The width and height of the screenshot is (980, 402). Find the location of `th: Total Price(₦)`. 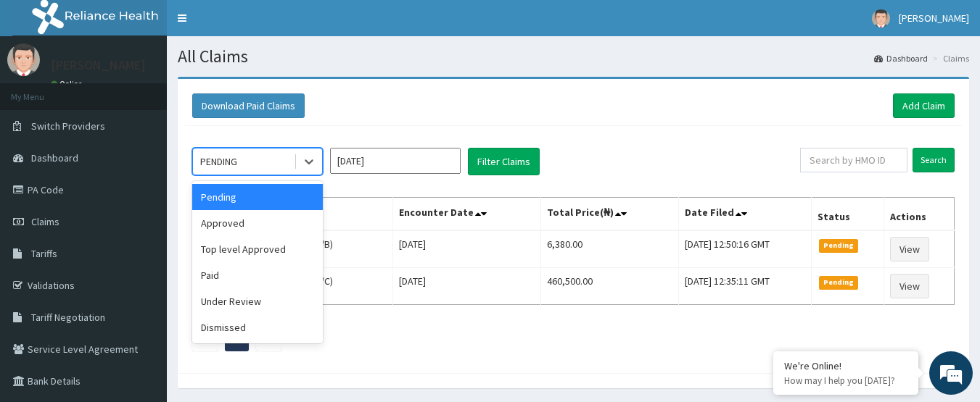

th: Total Price(₦) is located at coordinates (610, 215).